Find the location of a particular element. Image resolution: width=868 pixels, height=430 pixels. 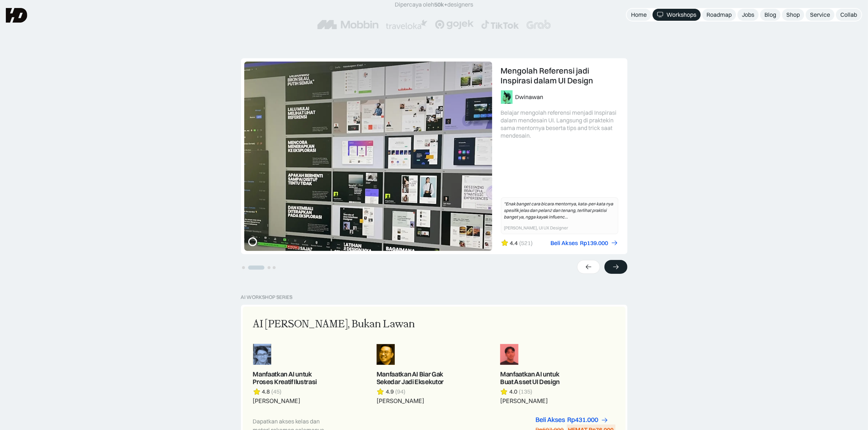

a: Beli AksesRp139.000 is located at coordinates (585, 243).